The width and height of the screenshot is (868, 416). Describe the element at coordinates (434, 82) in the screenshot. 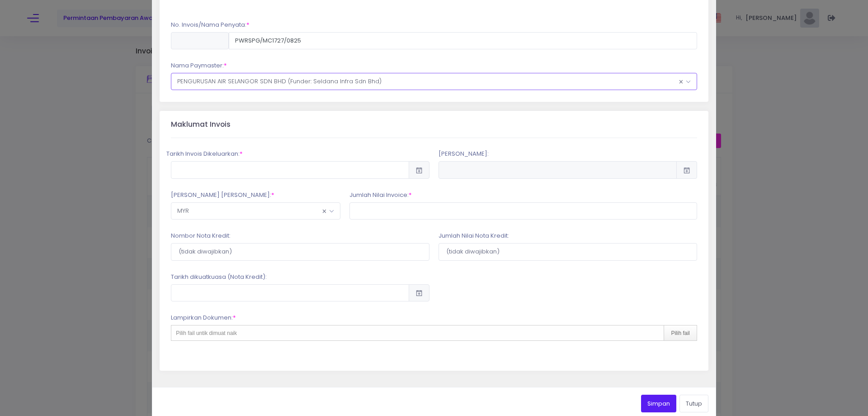

I see `span: PENGURUSAN AIR SELANGOR SDN BHD (Funder: Seldana Infra Sdn Bhd)` at that location.